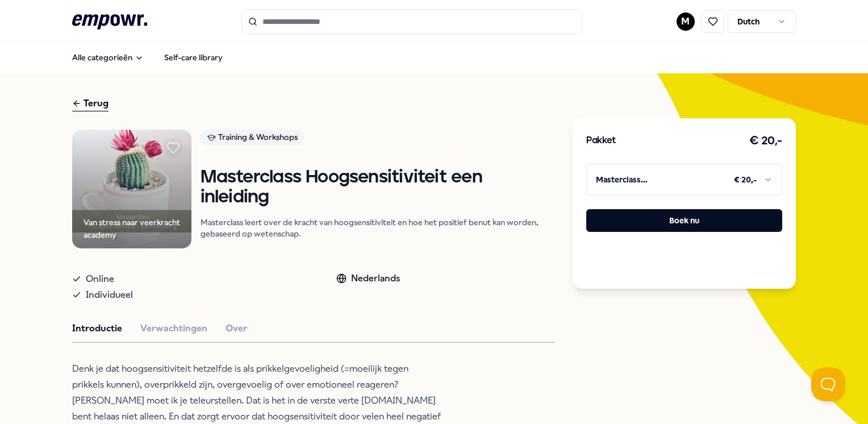 The image size is (868, 424). I want to click on img: Product Image, so click(131, 189).